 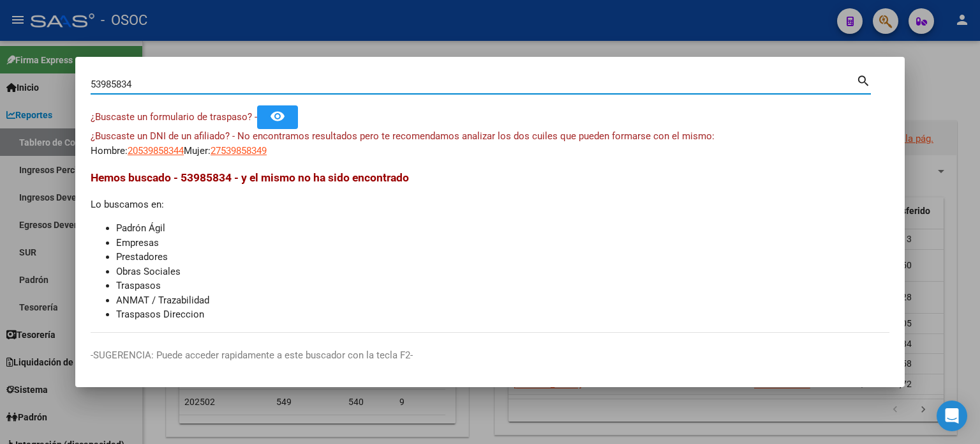 I want to click on div: Lo buscamos en:, so click(x=490, y=245).